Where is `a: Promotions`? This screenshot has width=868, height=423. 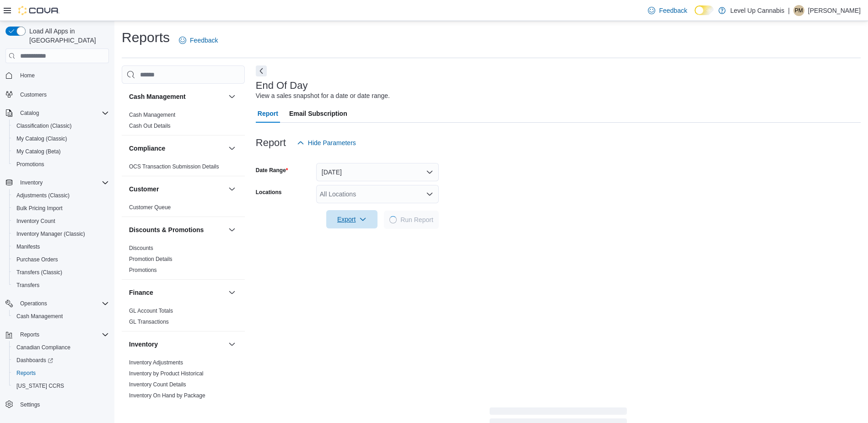 a: Promotions is located at coordinates (143, 270).